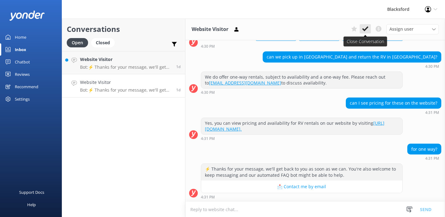 The height and width of the screenshot is (217, 445). Describe the element at coordinates (32, 192) in the screenshot. I see `div: Support Docs` at that location.